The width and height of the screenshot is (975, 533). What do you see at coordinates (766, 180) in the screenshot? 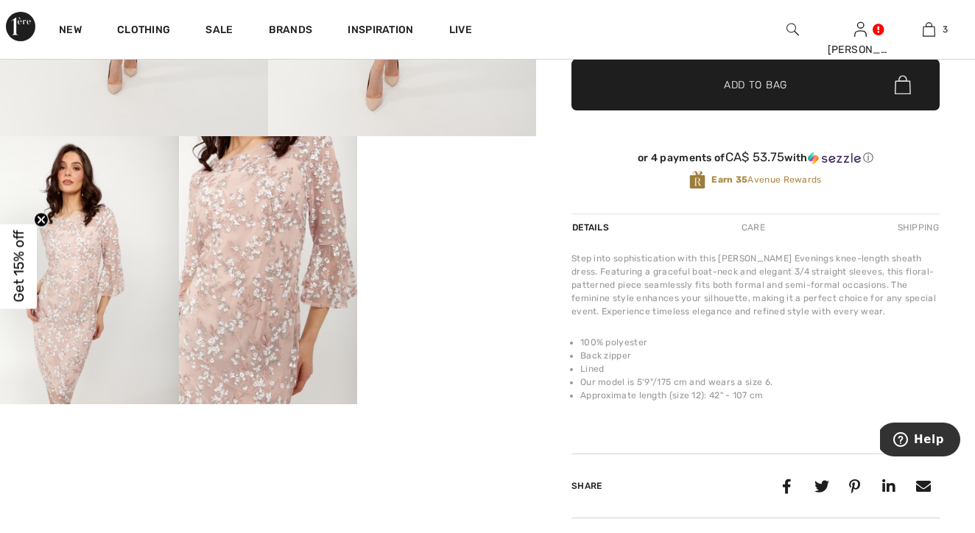
I see `span: Avenue Rewards` at bounding box center [766, 180].